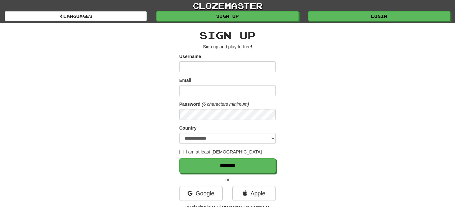  I want to click on h2: Sign up, so click(227, 35).